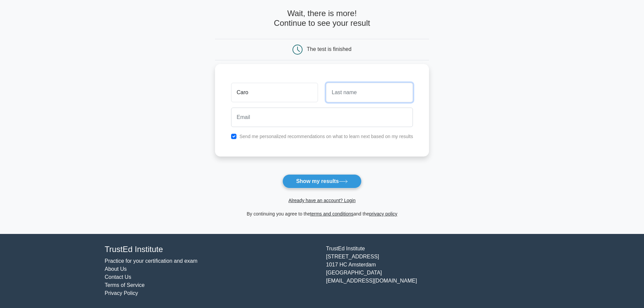  Describe the element at coordinates (211, 250) in the screenshot. I see `h4: TrustEd Institute` at that location.